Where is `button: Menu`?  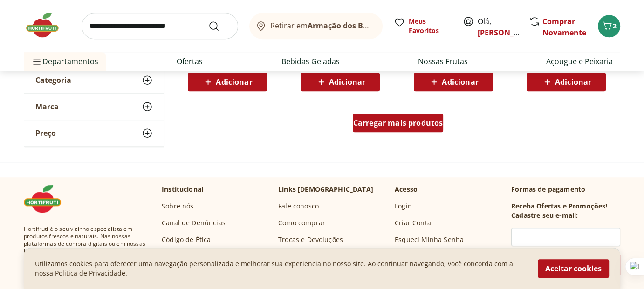
button: Menu is located at coordinates (37, 62).